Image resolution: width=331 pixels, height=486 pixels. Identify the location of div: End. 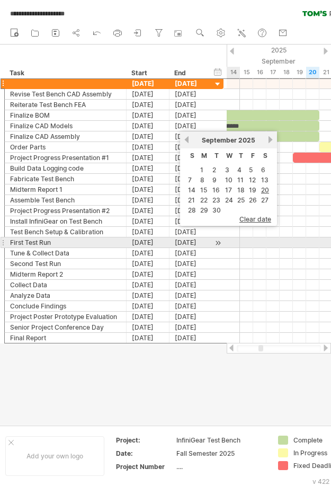
(190, 73).